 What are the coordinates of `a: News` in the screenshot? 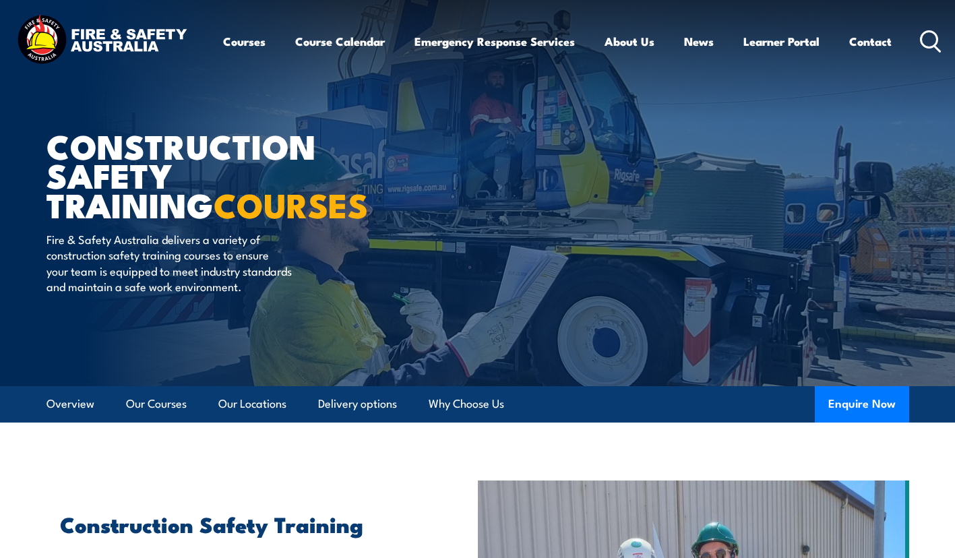 It's located at (699, 41).